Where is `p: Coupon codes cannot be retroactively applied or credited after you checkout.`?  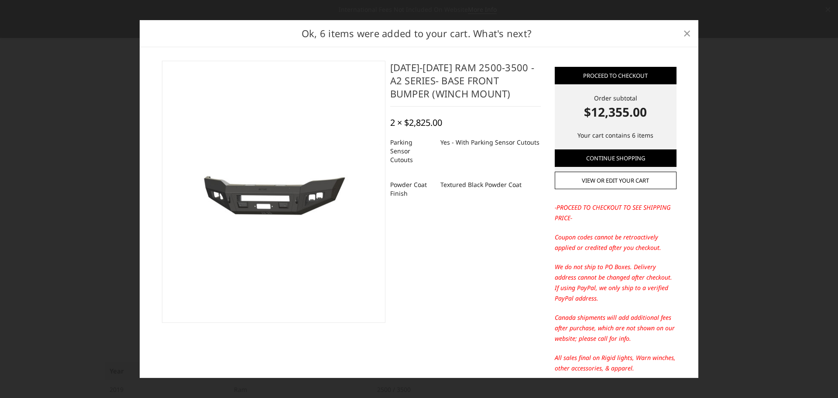
p: Coupon codes cannot be retroactively applied or credited after you checkout. is located at coordinates (616, 242).